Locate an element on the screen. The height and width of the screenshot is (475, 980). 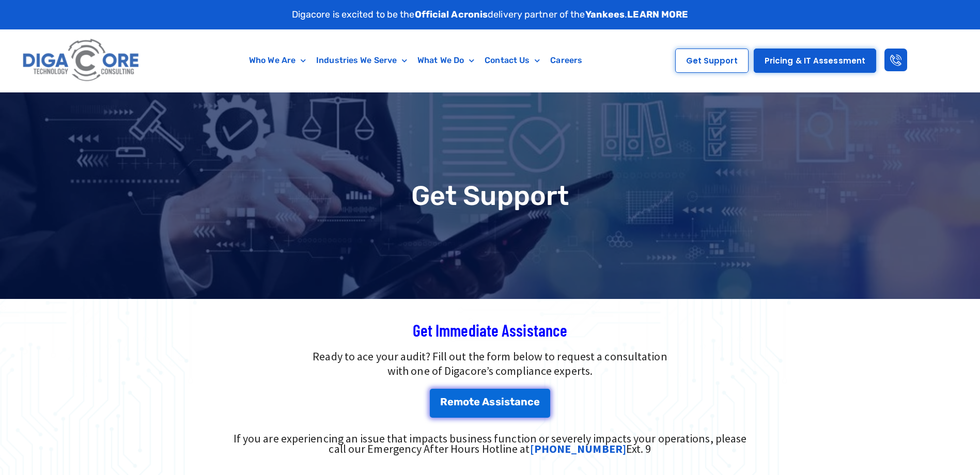
span: A is located at coordinates (486, 402).